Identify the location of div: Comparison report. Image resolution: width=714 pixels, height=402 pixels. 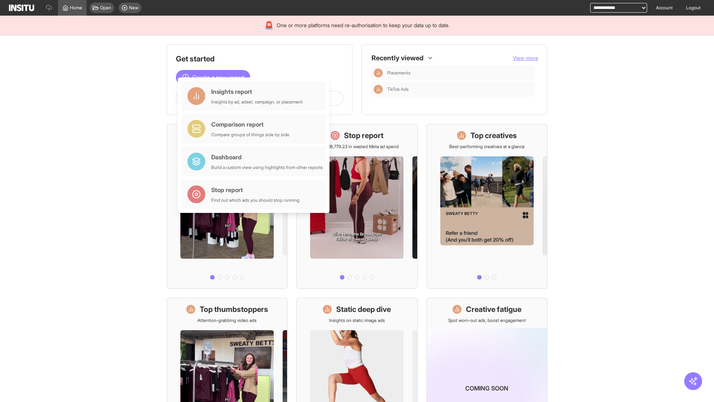
(250, 124).